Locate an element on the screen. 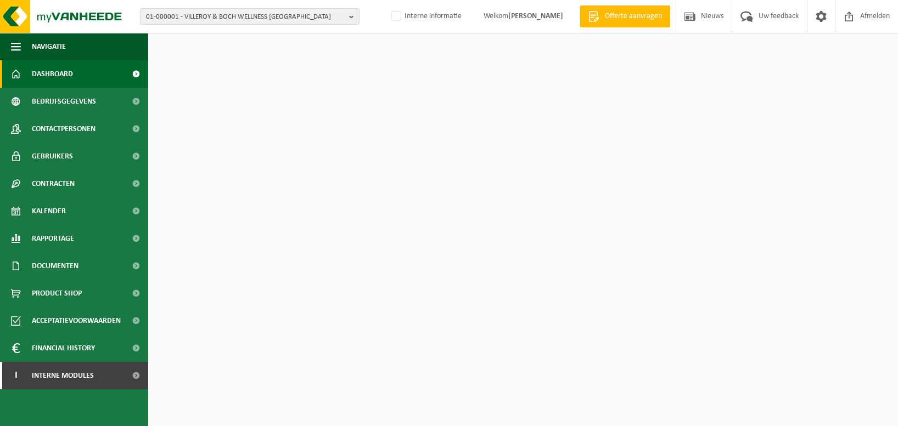 The width and height of the screenshot is (898, 426). span: Offerte aanvragen is located at coordinates (633, 16).